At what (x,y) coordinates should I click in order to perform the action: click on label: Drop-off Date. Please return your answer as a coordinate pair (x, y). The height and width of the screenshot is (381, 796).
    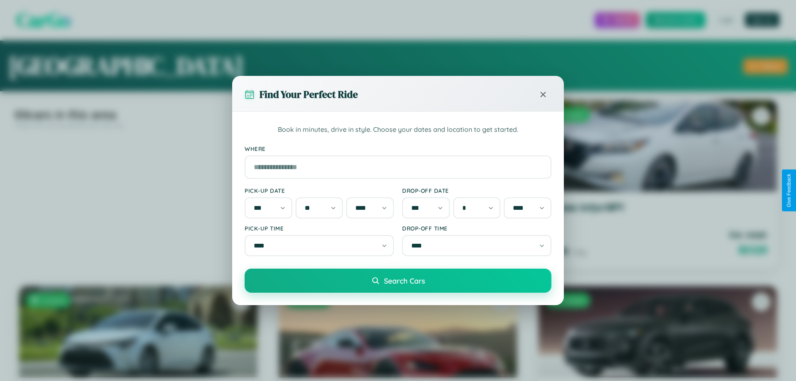
    Looking at the image, I should click on (477, 190).